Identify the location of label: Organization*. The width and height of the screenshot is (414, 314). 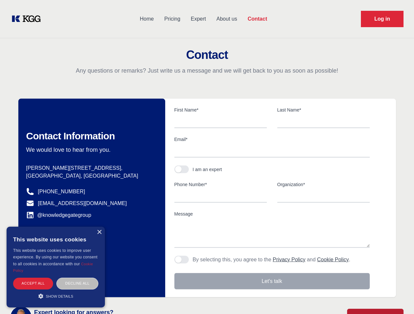
(323, 185).